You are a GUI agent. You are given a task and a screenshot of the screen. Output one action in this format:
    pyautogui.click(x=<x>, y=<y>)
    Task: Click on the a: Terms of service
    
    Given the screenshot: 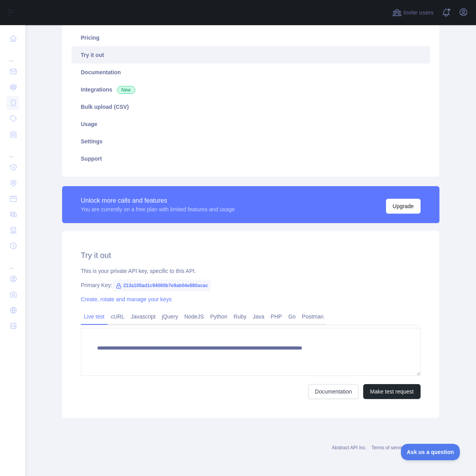 What is the action you would take?
    pyautogui.click(x=388, y=448)
    